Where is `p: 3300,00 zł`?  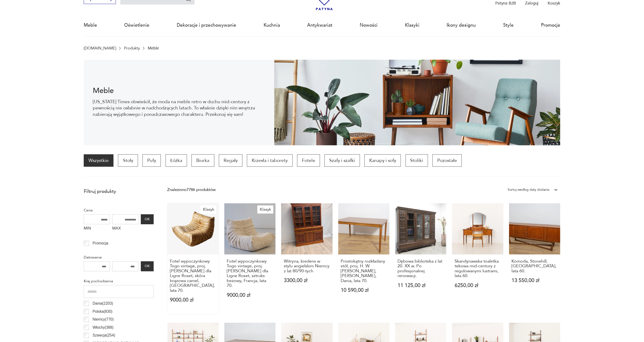
p: 3300,00 zł is located at coordinates (307, 280).